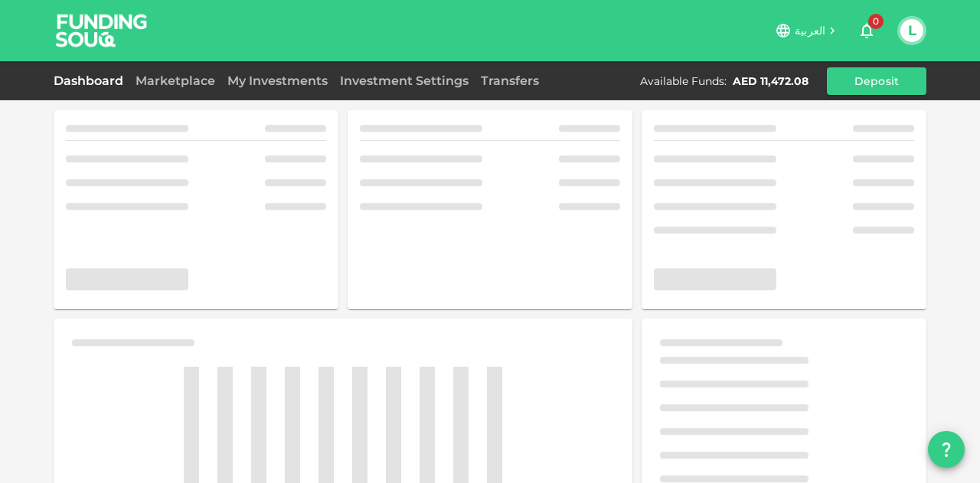  Describe the element at coordinates (810, 31) in the screenshot. I see `span: العربية` at that location.